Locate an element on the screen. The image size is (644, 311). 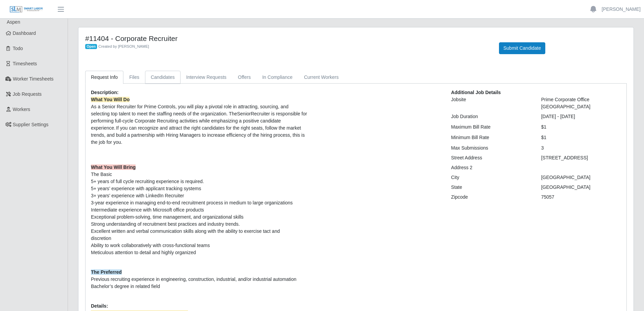
span: Timesheets is located at coordinates (25, 63).